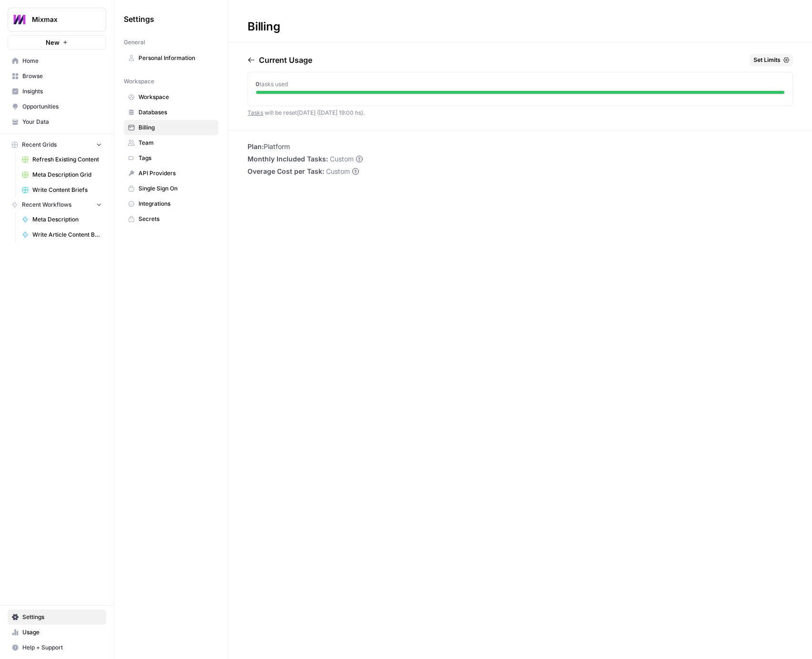 The height and width of the screenshot is (659, 812). Describe the element at coordinates (176, 58) in the screenshot. I see `span: Personal Information` at that location.